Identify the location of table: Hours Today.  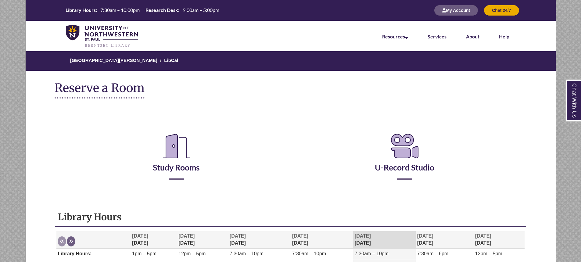
(142, 10).